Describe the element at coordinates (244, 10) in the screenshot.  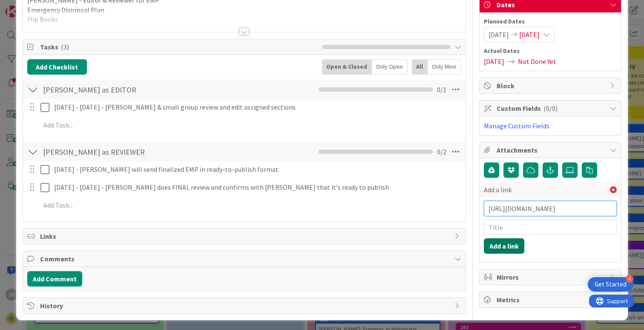
I see `p: Emergency Dismissal Plan` at that location.